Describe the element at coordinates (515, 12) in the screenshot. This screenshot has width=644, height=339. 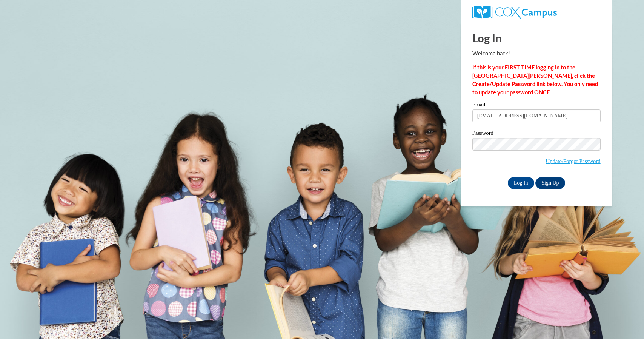
I see `img: COX Campus` at that location.